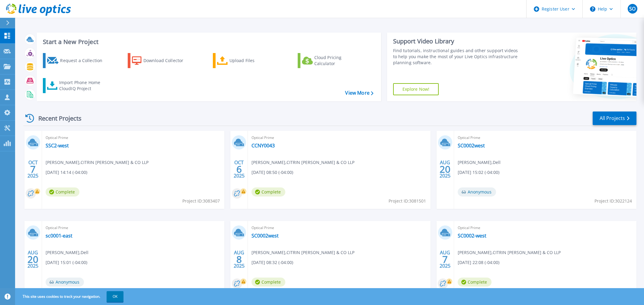 The width and height of the screenshot is (644, 305). I want to click on a: View More, so click(359, 93).